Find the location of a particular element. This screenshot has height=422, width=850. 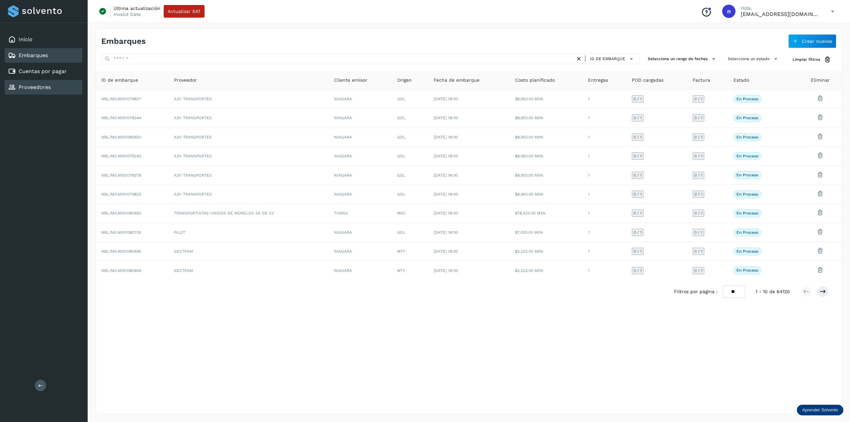

span: 1 - 10 de 64120 is located at coordinates (773, 292).